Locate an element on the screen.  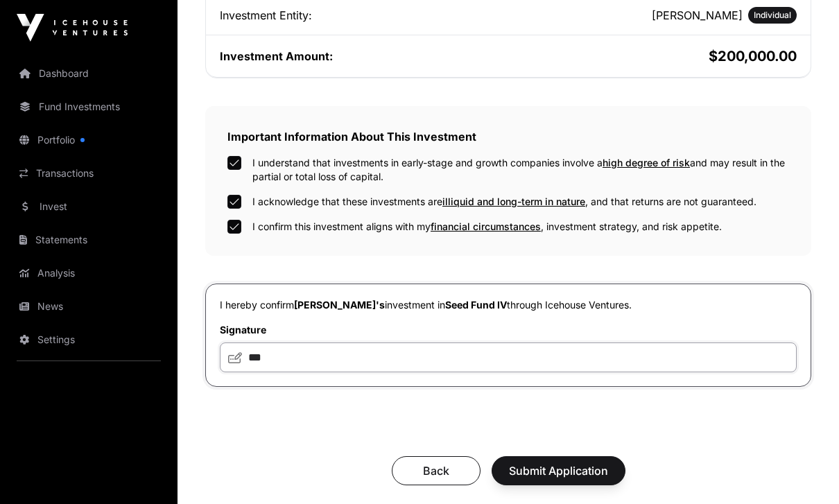
span: Submit Application is located at coordinates (558, 471).